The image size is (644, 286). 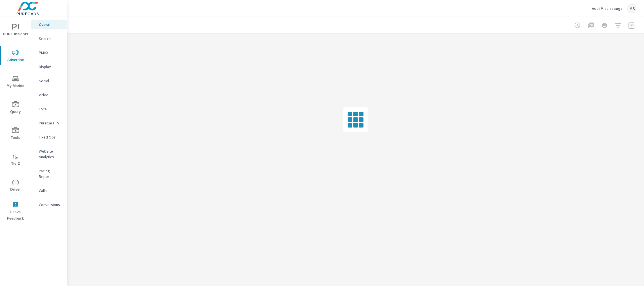 What do you see at coordinates (48, 81) in the screenshot?
I see `div: Social` at bounding box center [48, 81].